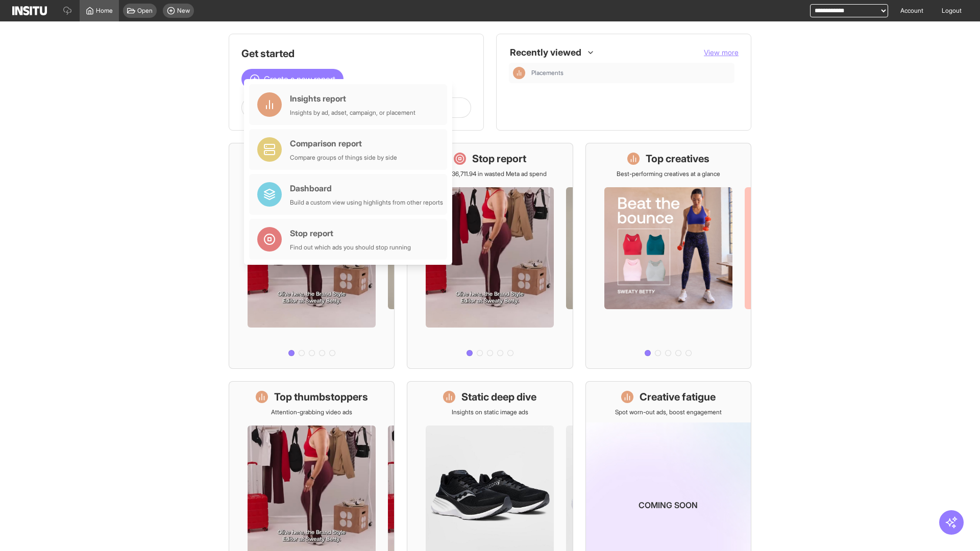  I want to click on div: Insights, so click(519, 73).